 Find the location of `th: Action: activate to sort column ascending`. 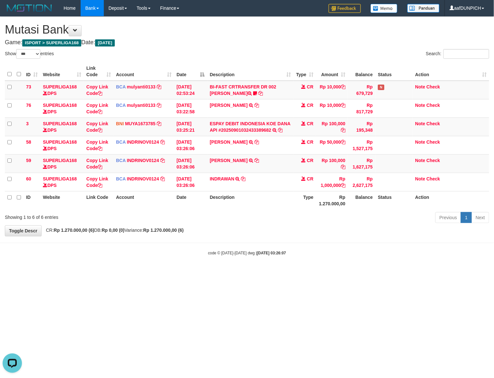

th: Action: activate to sort column ascending is located at coordinates (451, 71).